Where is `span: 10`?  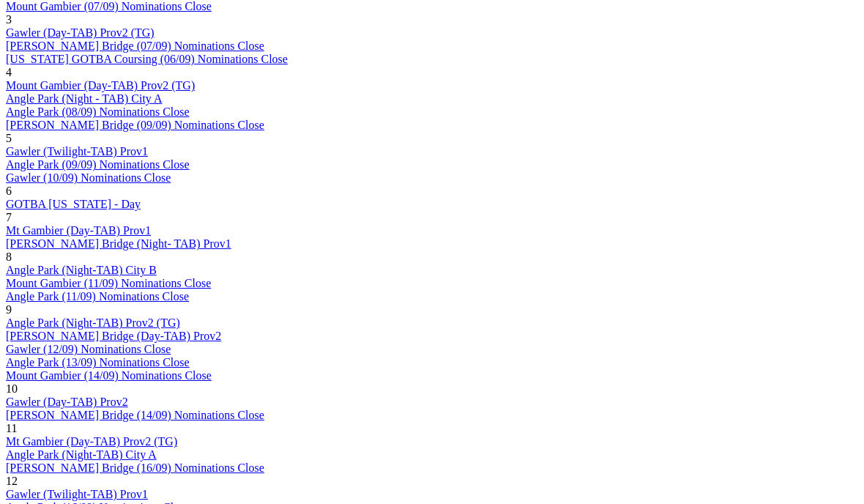
span: 10 is located at coordinates (11, 388).